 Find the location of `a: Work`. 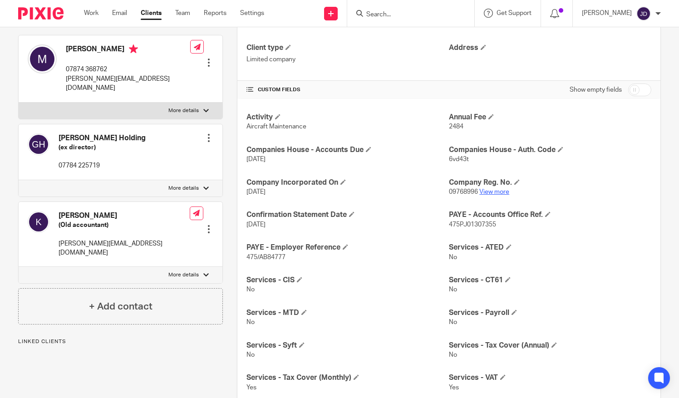

a: Work is located at coordinates (91, 13).